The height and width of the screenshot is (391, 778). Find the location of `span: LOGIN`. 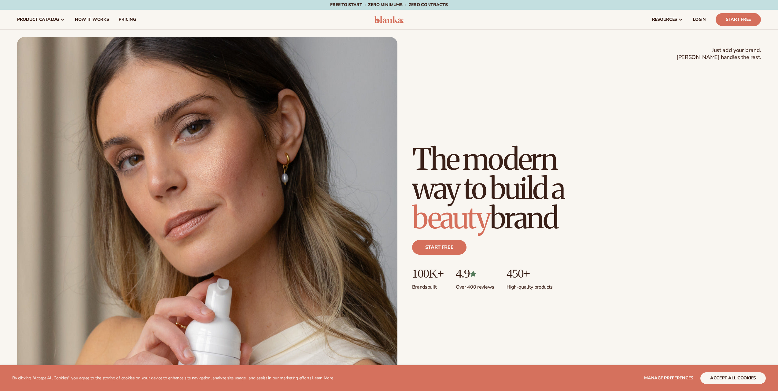

span: LOGIN is located at coordinates (699, 20).